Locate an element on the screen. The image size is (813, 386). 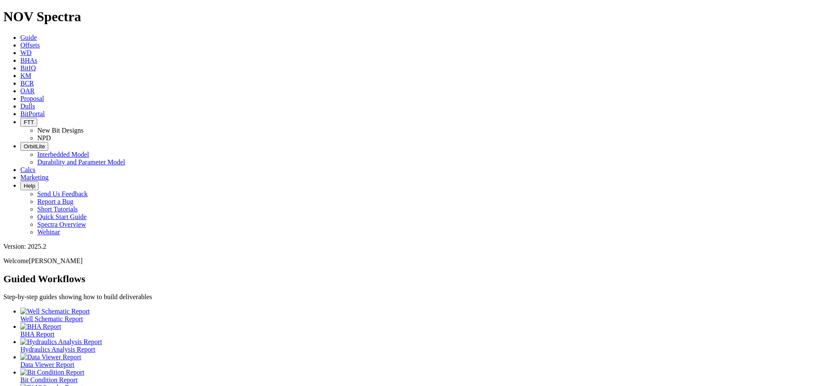
p: Step-by-step guides showing how to build deliverables is located at coordinates (406, 297).